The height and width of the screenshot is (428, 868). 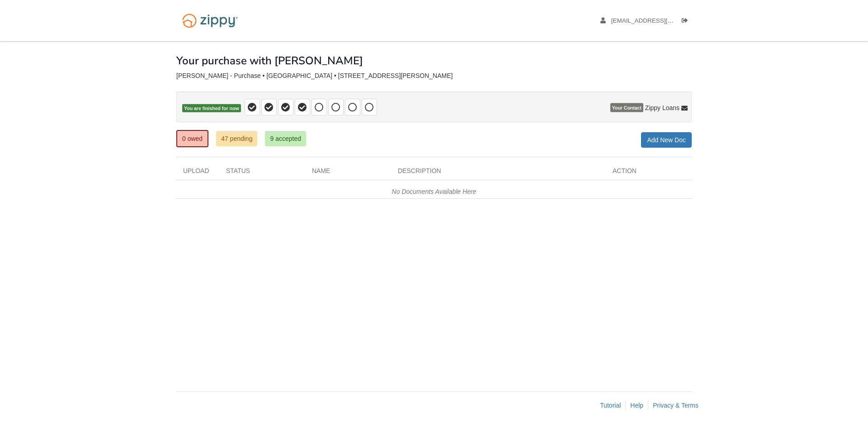 What do you see at coordinates (198, 173) in the screenshot?
I see `div: Upload` at bounding box center [198, 173].